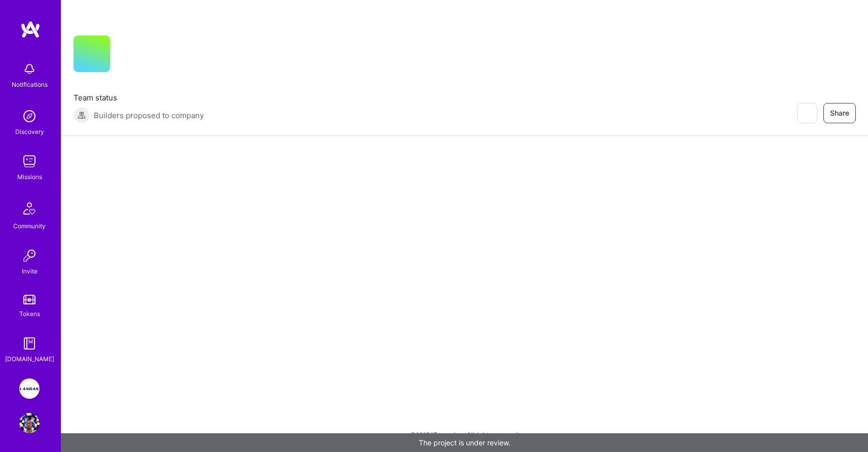 This screenshot has width=868, height=452. What do you see at coordinates (31, 29) in the screenshot?
I see `img: logo` at bounding box center [31, 29].